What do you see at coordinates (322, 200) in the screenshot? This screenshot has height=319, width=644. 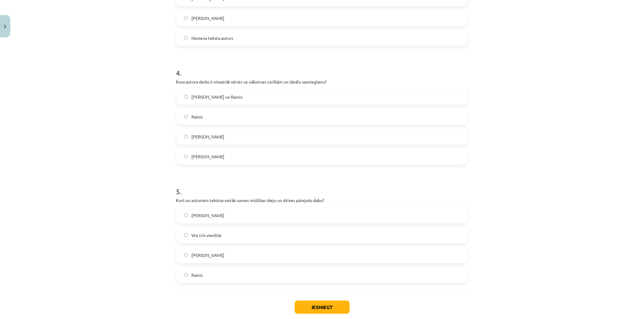 I see `p: Kurš no autoriem tekstos vairāk uzsver mūžības ideju un dzīves pārejošo dabu?` at bounding box center [322, 200].